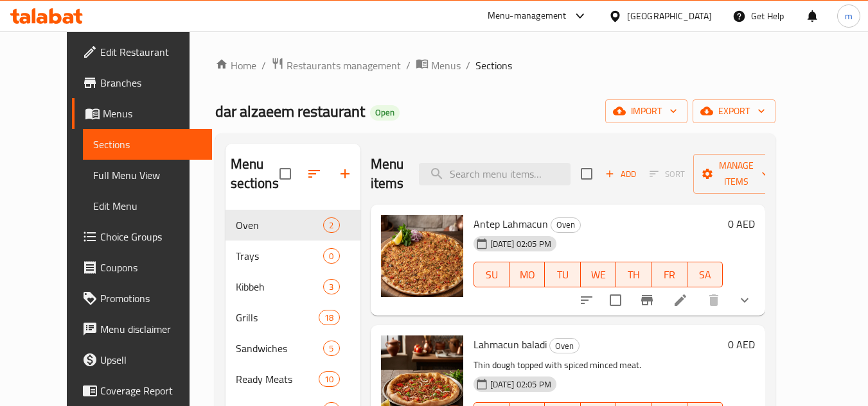 The width and height of the screenshot is (868, 406). Describe the element at coordinates (587, 300) in the screenshot. I see `button: sort-choices` at that location.